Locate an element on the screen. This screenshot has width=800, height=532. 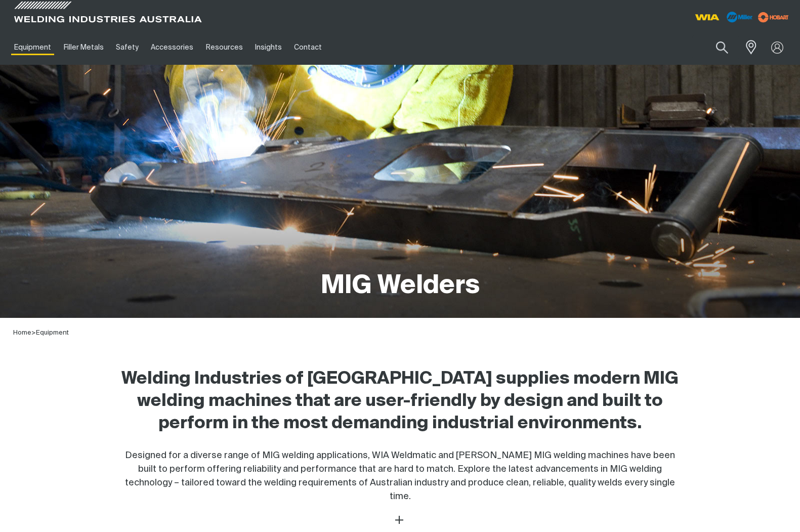
a: Resources is located at coordinates (224, 47).